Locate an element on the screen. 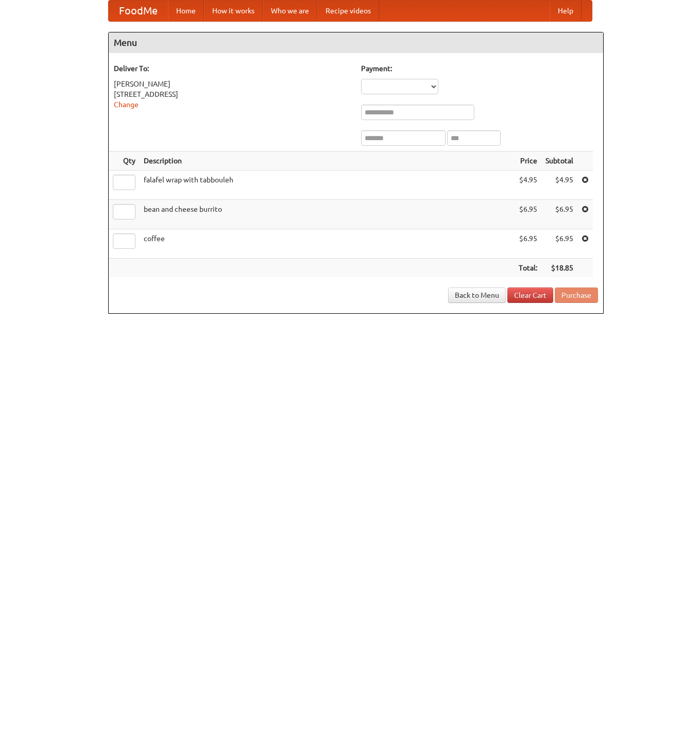  h4: Menu is located at coordinates (356, 43).